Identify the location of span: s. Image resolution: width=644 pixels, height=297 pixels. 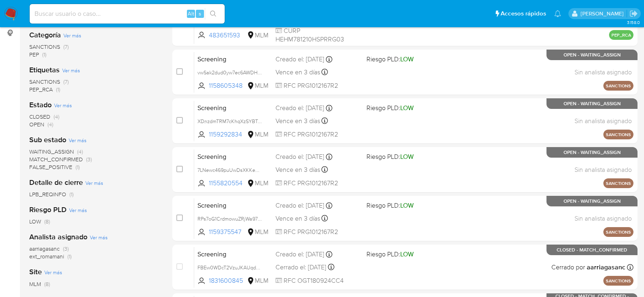
(200, 14).